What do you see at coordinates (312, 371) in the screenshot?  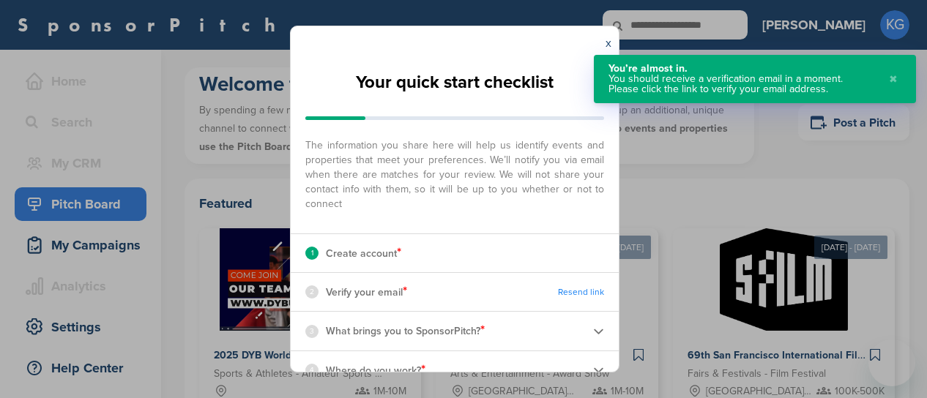 I see `div: 4` at bounding box center [312, 371].